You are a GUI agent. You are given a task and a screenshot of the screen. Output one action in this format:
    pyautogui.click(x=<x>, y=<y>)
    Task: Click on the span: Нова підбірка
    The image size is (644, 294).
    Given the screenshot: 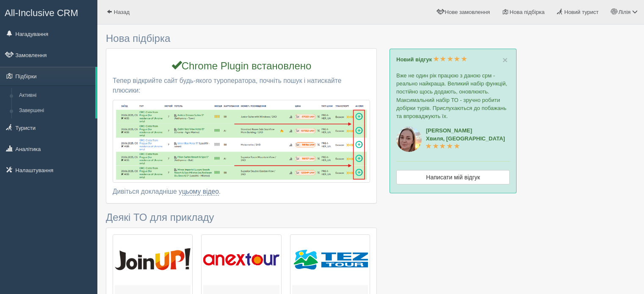 What is the action you would take?
    pyautogui.click(x=527, y=12)
    